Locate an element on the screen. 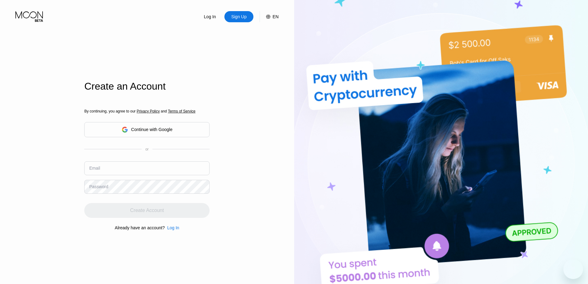  div: or is located at coordinates (147, 149).